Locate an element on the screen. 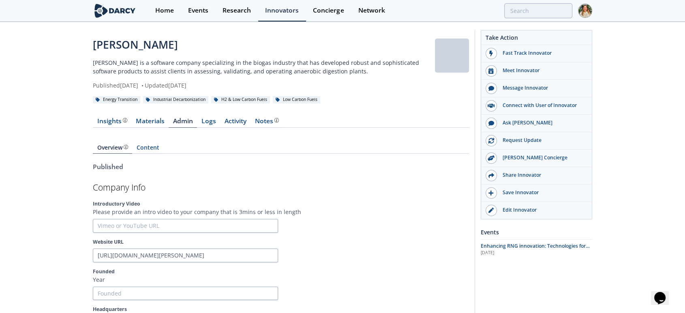 This screenshot has height=313, width=685. a: Materials is located at coordinates (150, 123).